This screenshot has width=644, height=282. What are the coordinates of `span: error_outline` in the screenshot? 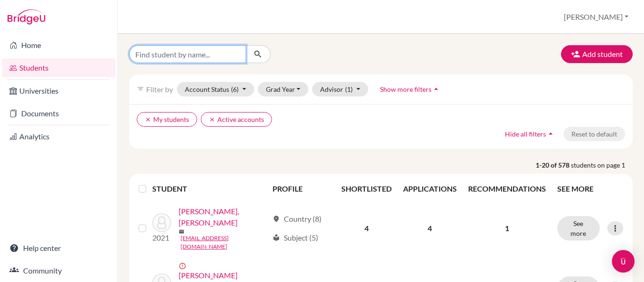 It's located at (183, 266).